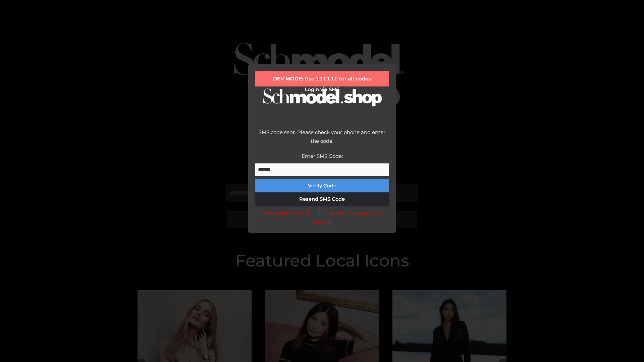  I want to click on button: Resend SMS Code, so click(322, 199).